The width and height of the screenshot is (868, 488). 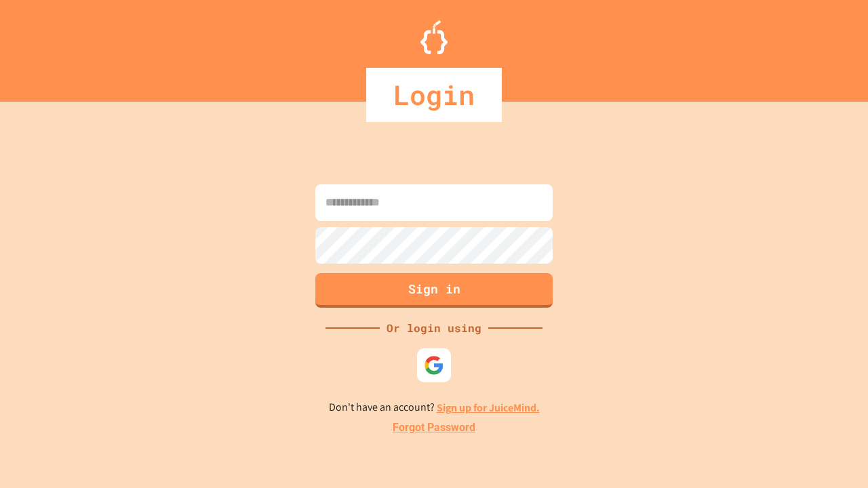 I want to click on a: Sign up for JuiceMind., so click(x=488, y=408).